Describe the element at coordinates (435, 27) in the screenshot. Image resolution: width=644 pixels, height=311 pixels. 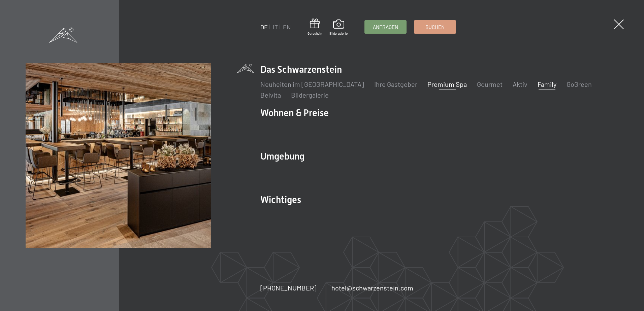
I see `a: Buchen` at that location.